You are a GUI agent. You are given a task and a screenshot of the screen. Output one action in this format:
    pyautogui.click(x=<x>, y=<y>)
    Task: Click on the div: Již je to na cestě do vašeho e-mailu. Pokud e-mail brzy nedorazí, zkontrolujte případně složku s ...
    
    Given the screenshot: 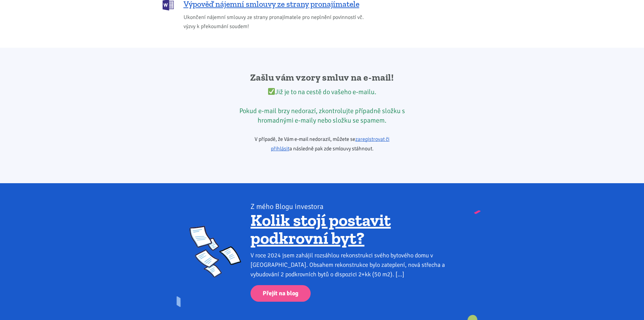 What is the action you would take?
    pyautogui.click(x=322, y=106)
    